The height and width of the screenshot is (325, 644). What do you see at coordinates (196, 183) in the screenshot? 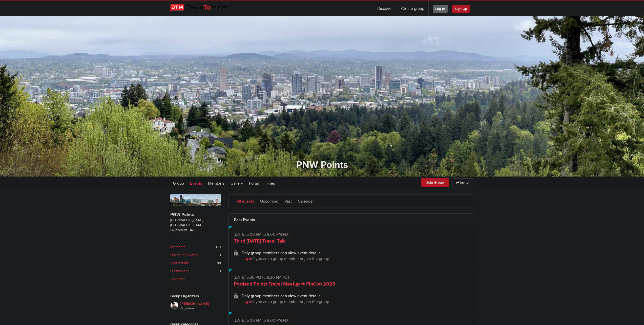
I see `span: Events` at bounding box center [196, 183].